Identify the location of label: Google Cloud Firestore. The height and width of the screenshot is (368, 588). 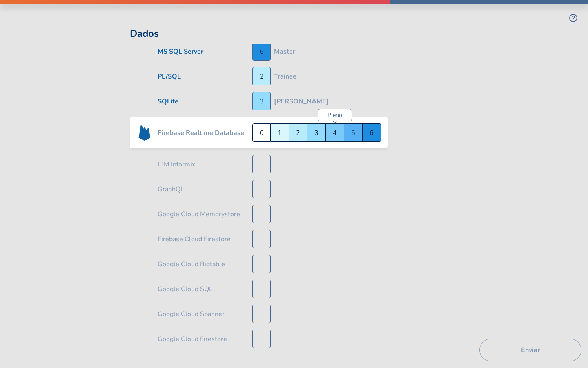
(192, 338).